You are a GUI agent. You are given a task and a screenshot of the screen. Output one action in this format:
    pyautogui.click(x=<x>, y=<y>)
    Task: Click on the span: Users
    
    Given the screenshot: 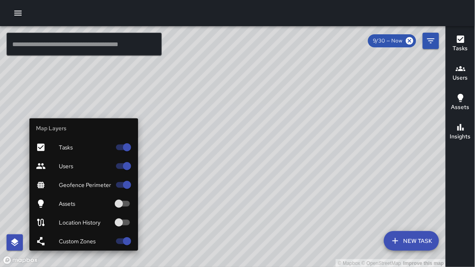 What is the action you would take?
    pyautogui.click(x=85, y=166)
    